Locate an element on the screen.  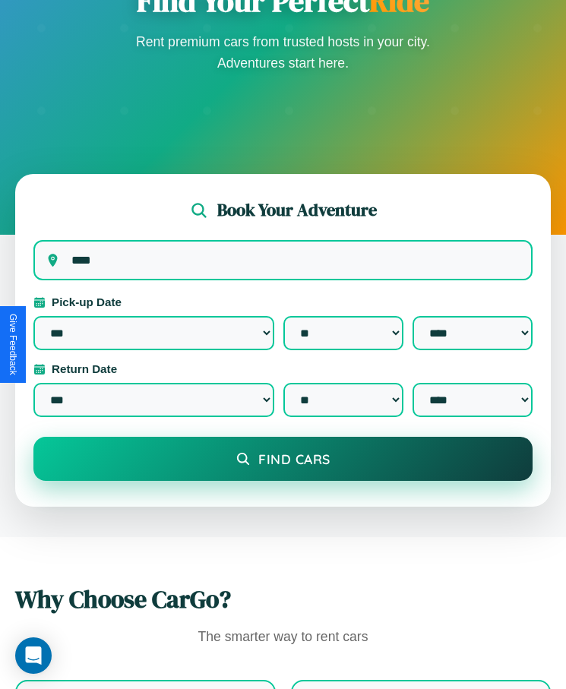
div: Open Intercom Messenger is located at coordinates (33, 655).